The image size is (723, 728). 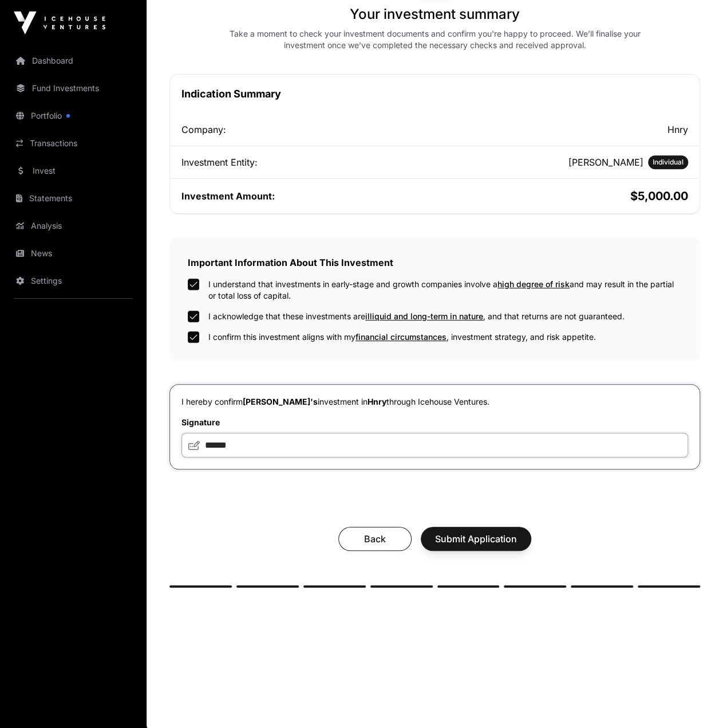 I want to click on a: Invest, so click(x=73, y=171).